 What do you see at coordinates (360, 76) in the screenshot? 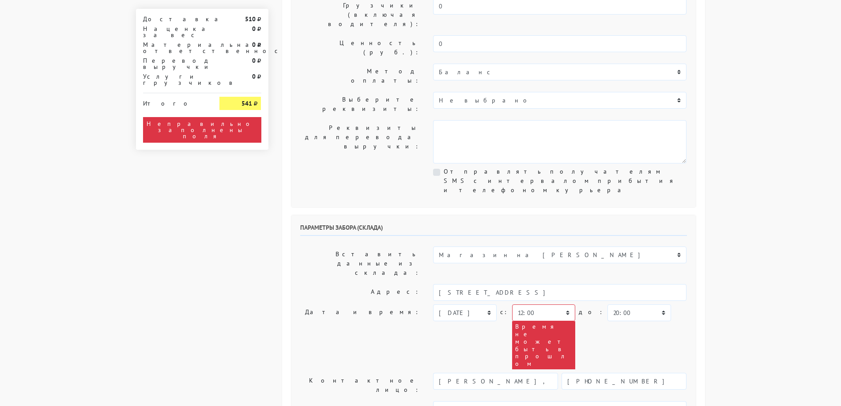
I see `label: Метод оплаты:` at bounding box center [360, 76].